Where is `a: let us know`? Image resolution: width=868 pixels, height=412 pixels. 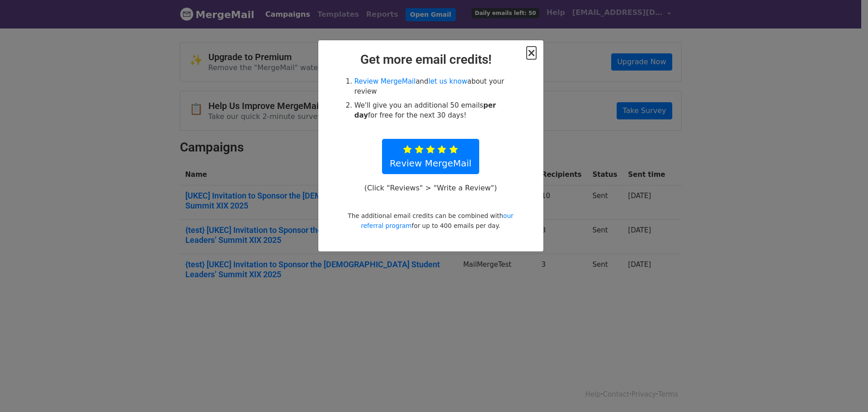 a: let us know is located at coordinates (448, 82).